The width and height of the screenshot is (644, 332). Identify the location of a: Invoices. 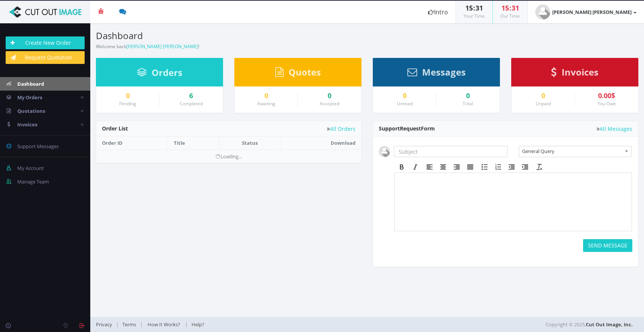
(575, 73).